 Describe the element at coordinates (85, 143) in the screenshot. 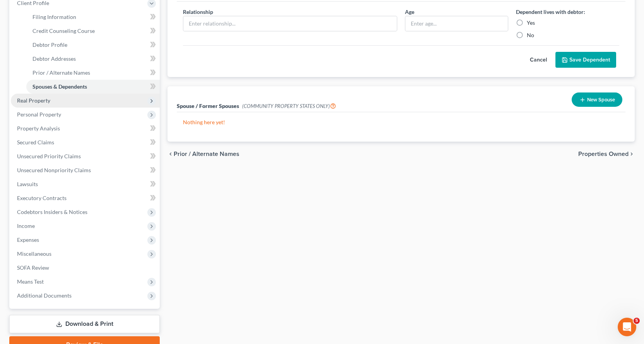

I see `a: Secured Claims` at that location.